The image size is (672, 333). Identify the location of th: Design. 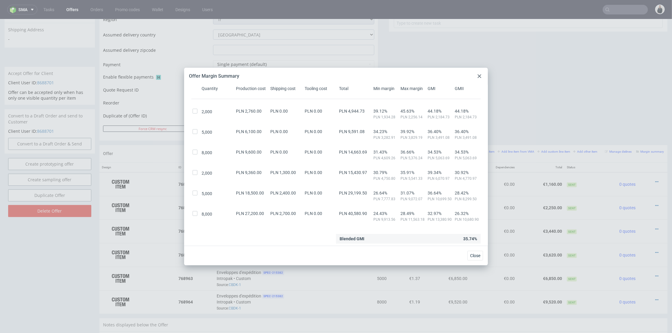
(138, 148).